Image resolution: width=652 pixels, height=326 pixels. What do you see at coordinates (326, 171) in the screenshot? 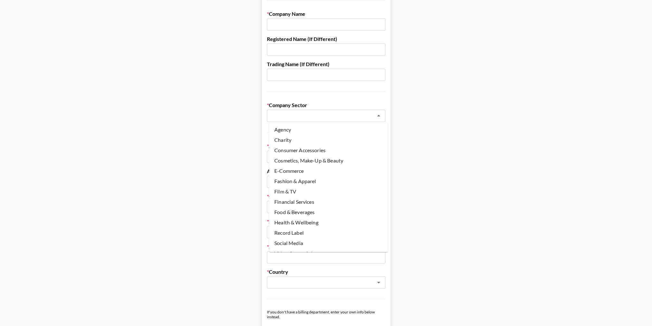
I see `label: Address Line 2` at bounding box center [326, 171].